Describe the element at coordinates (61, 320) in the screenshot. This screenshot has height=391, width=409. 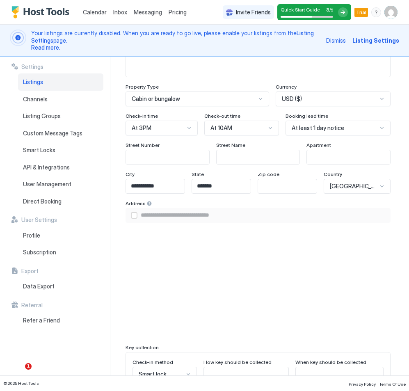
I see `a: Refer a Friend` at that location.